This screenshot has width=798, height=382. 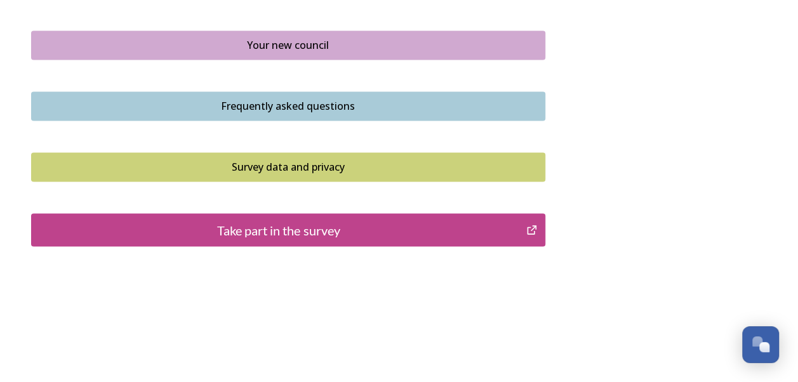 What do you see at coordinates (279, 230) in the screenshot?
I see `div: Take part in the survey` at bounding box center [279, 230].